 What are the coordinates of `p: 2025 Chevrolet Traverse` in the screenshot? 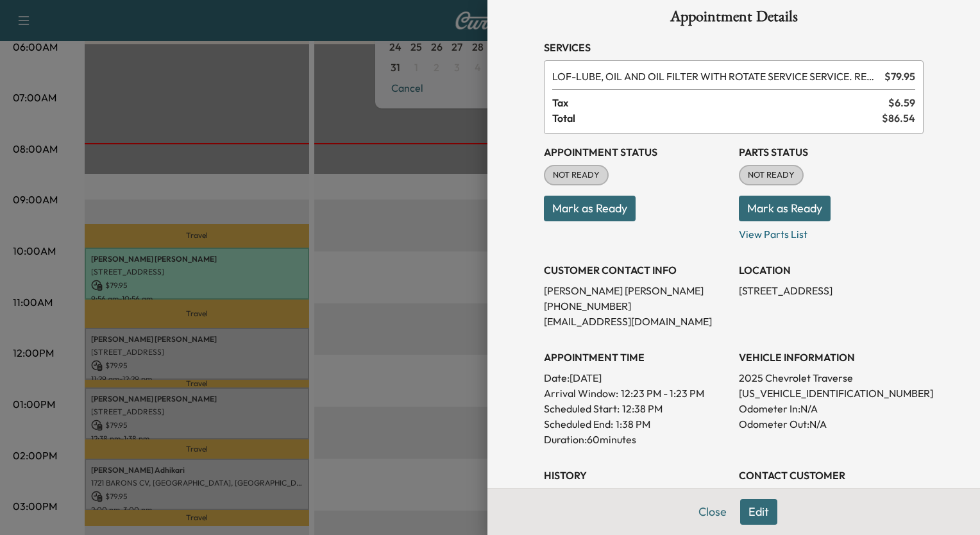 It's located at (831, 378).